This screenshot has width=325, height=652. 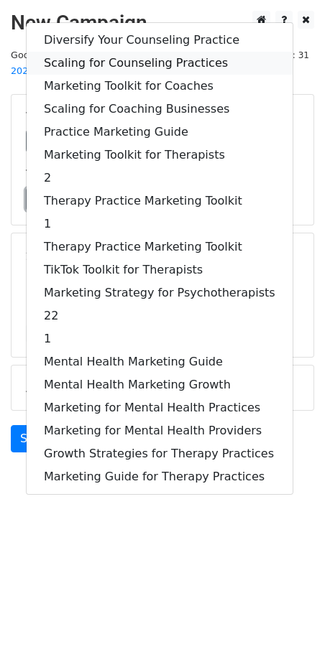 I want to click on h2: New Campaign, so click(x=162, y=23).